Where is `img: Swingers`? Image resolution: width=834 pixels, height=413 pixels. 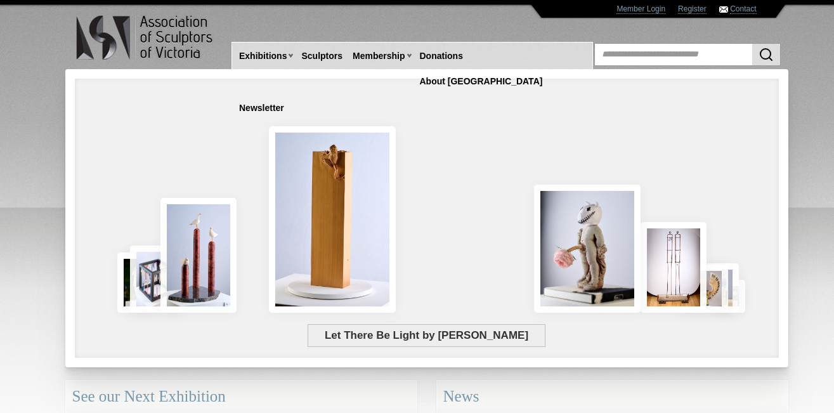
img: Swingers is located at coordinates (674, 267).